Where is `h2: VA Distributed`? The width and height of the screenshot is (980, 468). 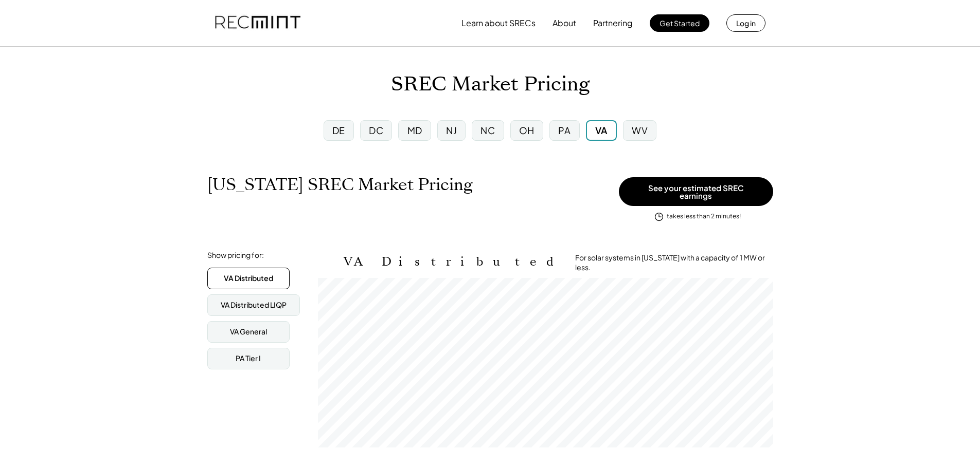 h2: VA Distributed is located at coordinates (452, 262).